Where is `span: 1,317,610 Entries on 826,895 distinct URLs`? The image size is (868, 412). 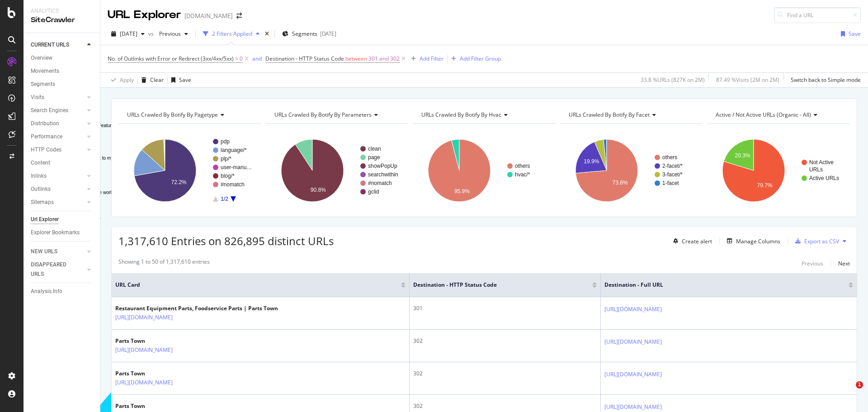
span: 1,317,610 Entries on 826,895 distinct URLs is located at coordinates (226, 240).